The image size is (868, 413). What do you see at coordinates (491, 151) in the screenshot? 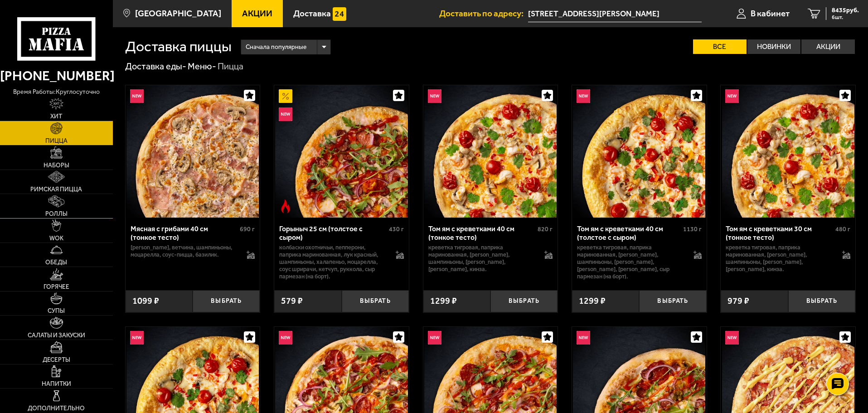
I see `a: НовинкаТом ям с креветками 40 см (тонкое тесто)` at bounding box center [491, 151].